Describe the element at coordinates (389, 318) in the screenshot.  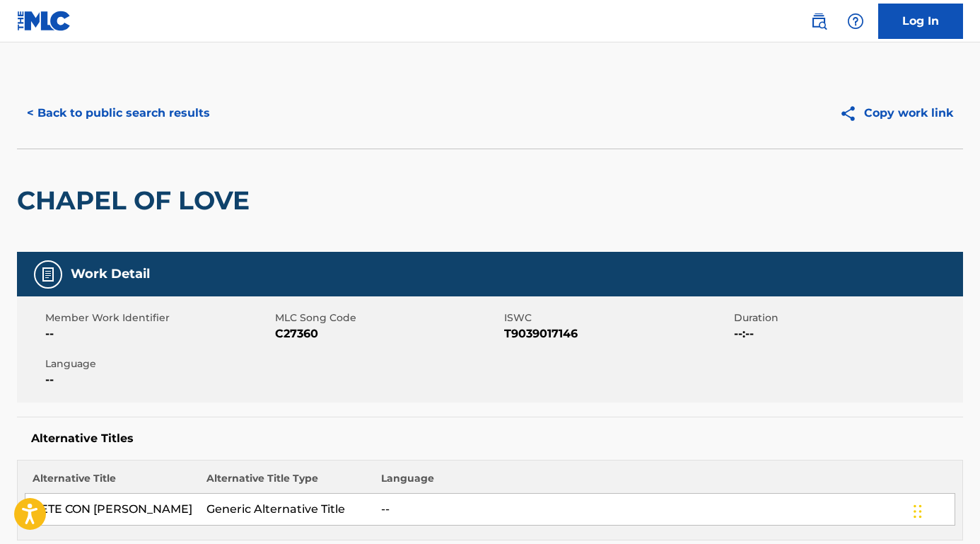
I see `span: MLC Song Code` at that location.